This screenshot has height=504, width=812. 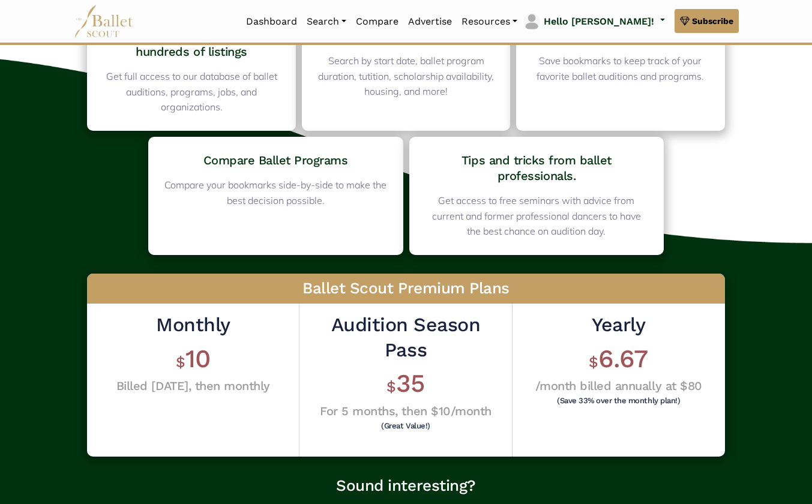 What do you see at coordinates (406, 76) in the screenshot?
I see `p: Search by start date, ballet program duration, tutition, scholarship availability, housing, and m...` at bounding box center [406, 76].